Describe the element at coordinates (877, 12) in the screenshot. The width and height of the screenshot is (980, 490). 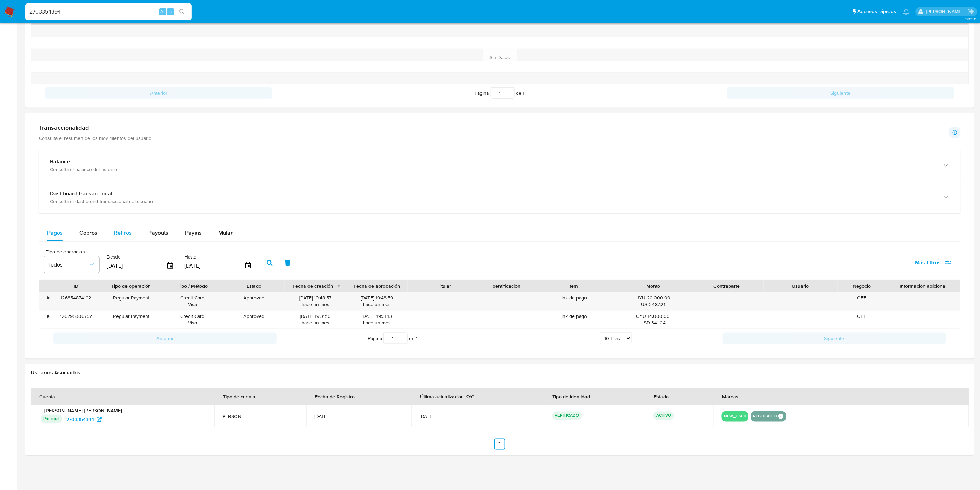
I see `span: Accesos rápidos` at that location.